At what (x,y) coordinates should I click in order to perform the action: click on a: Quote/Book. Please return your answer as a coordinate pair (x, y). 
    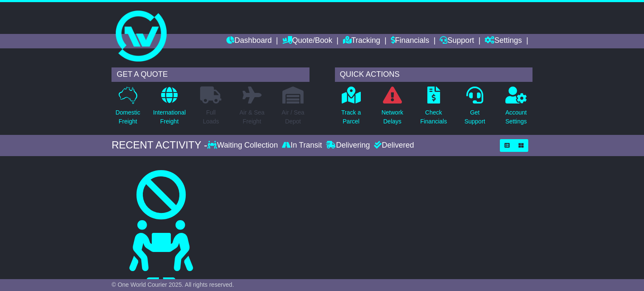
    Looking at the image, I should click on (307, 41).